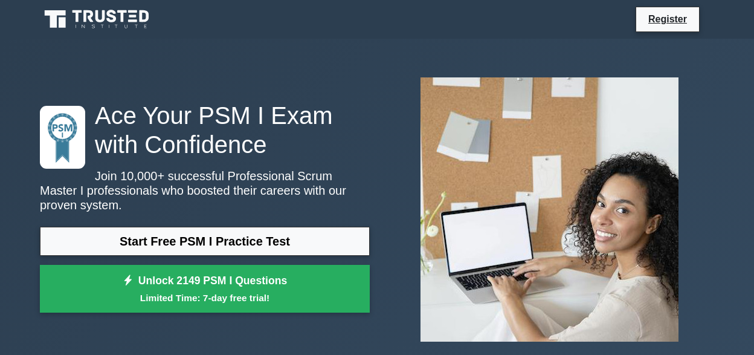  Describe the element at coordinates (205, 241) in the screenshot. I see `a: Start Free PSM I Practice Test` at that location.